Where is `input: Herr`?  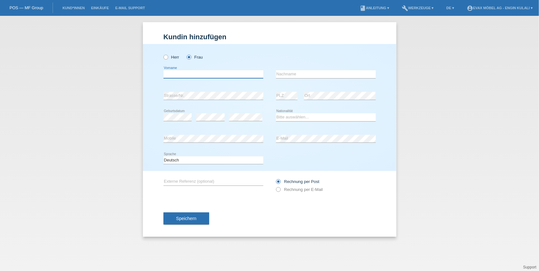
input: Herr is located at coordinates (165, 57).